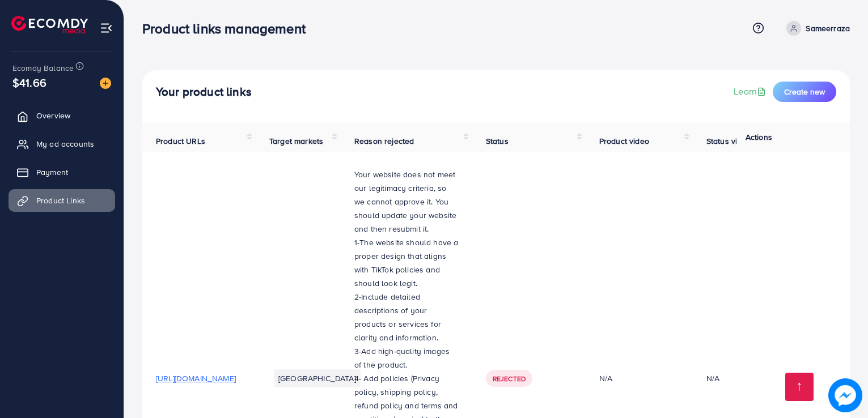  I want to click on span: Rejected, so click(509, 379).